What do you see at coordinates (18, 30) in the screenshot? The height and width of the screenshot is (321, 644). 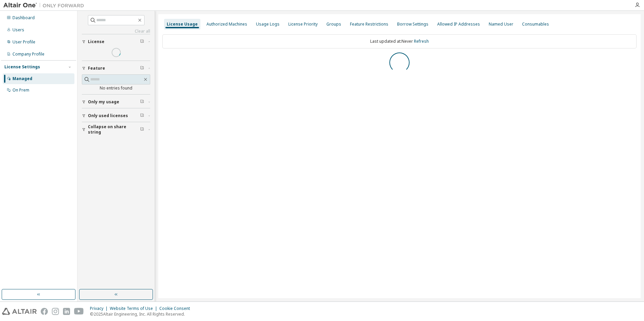 I see `div: Users` at bounding box center [18, 30].